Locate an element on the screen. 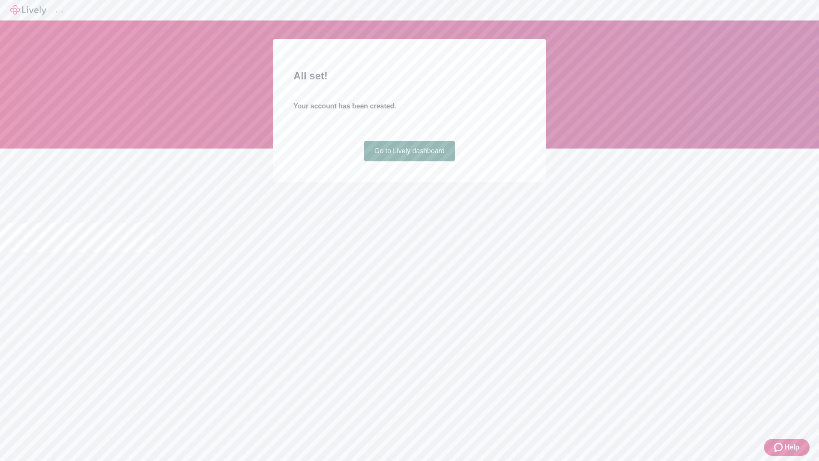 The height and width of the screenshot is (461, 819). button: Log out is located at coordinates (60, 12).